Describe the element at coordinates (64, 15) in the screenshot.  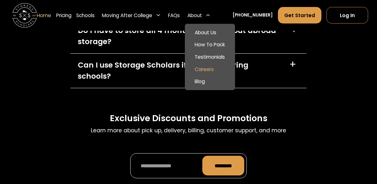
I see `a: Pricing` at that location.